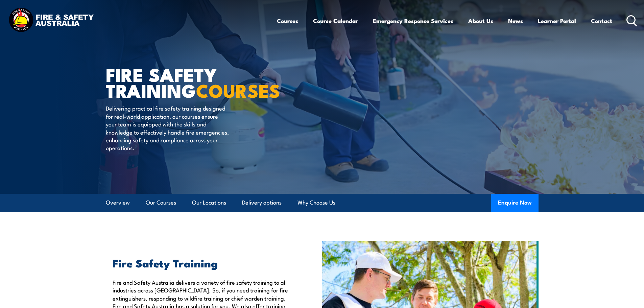 Image resolution: width=644 pixels, height=308 pixels. What do you see at coordinates (515, 203) in the screenshot?
I see `button: Enquire Now` at bounding box center [515, 203].